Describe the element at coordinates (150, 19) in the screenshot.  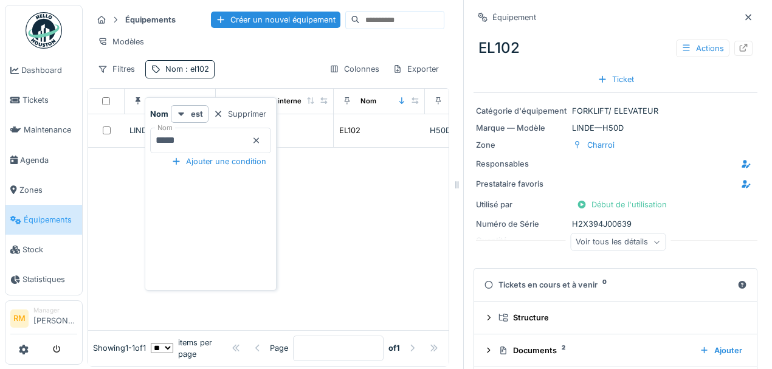
I see `strong: Équipements` at that location.